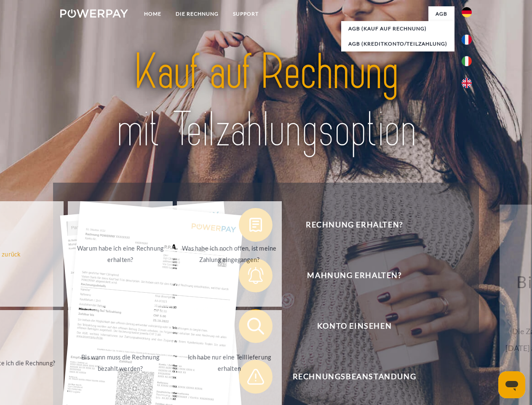 The image size is (532, 405). What do you see at coordinates (349, 377) in the screenshot?
I see `a: Rechnungsbeanstandung` at bounding box center [349, 377].